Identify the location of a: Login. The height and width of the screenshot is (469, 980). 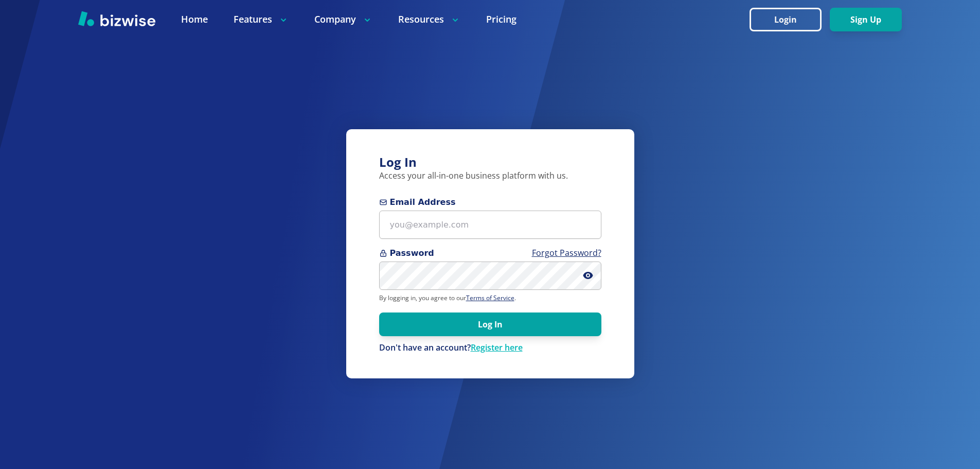
(790, 20).